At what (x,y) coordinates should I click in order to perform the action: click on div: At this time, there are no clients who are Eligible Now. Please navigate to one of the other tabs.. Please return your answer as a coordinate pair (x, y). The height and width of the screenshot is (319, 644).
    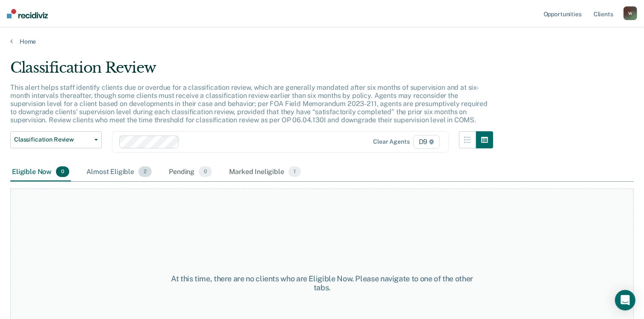
    Looking at the image, I should click on (322, 283).